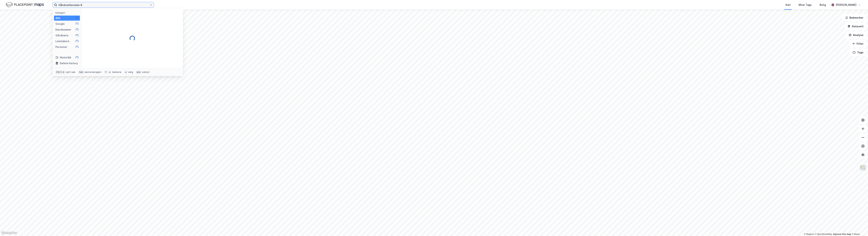 This screenshot has height=236, width=868. Describe the element at coordinates (93, 72) in the screenshot. I see `div: neste kategori` at that location.